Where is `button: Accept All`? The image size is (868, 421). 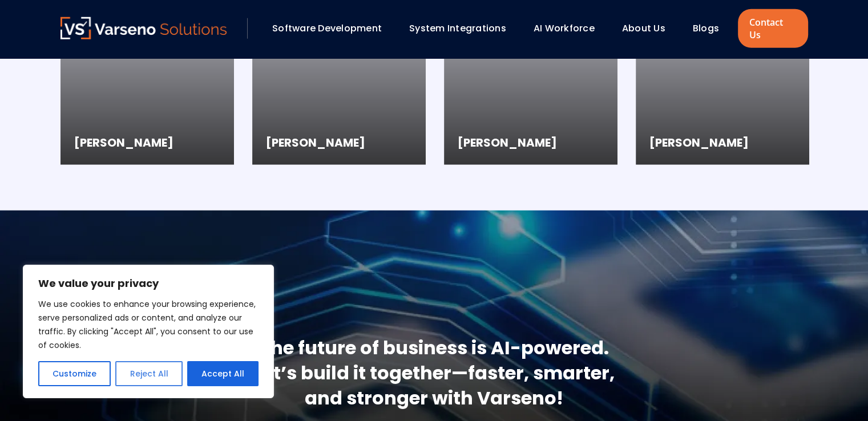
button: Accept All is located at coordinates (223, 374).